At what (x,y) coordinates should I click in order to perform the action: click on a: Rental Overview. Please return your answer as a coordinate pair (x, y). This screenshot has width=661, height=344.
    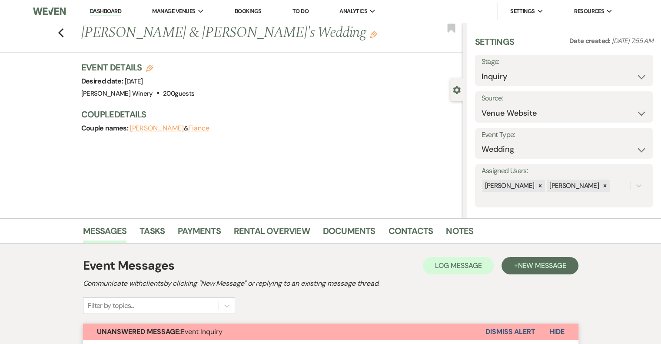
    Looking at the image, I should click on (272, 233).